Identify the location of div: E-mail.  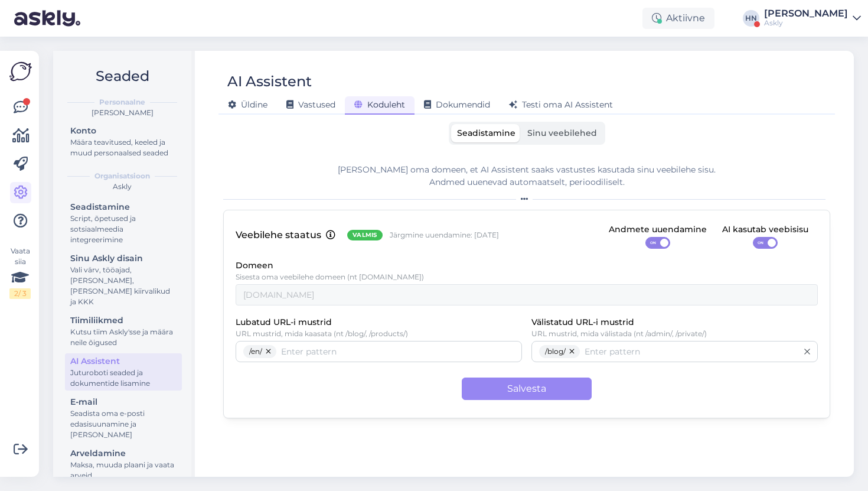
(124, 402).